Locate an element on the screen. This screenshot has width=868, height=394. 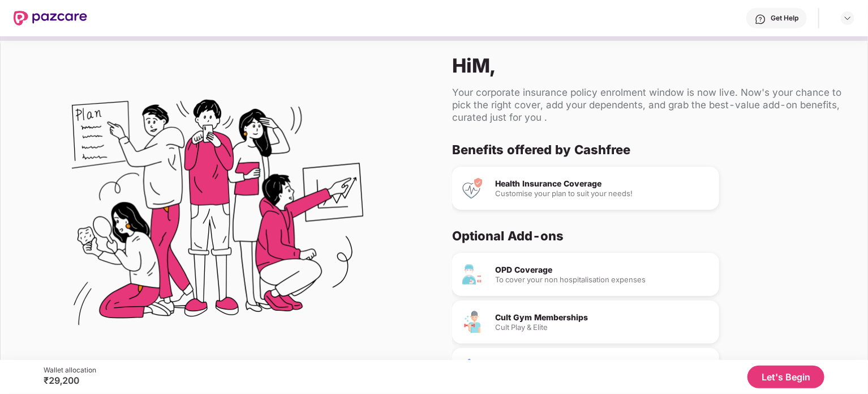
div: Get Help is located at coordinates (784, 18).